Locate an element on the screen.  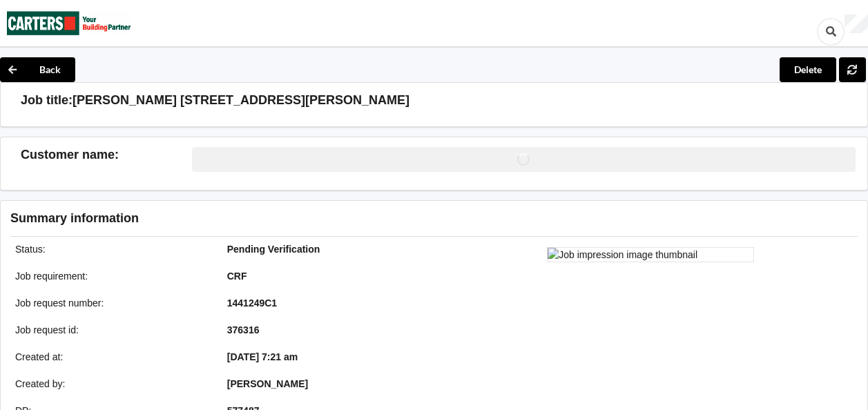
b: Pending Verification is located at coordinates (273, 249).